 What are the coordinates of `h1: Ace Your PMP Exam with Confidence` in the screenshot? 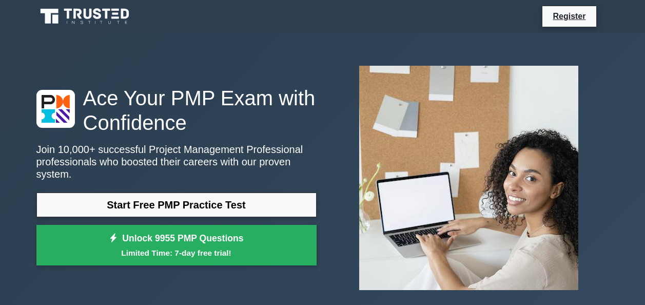 It's located at (177, 110).